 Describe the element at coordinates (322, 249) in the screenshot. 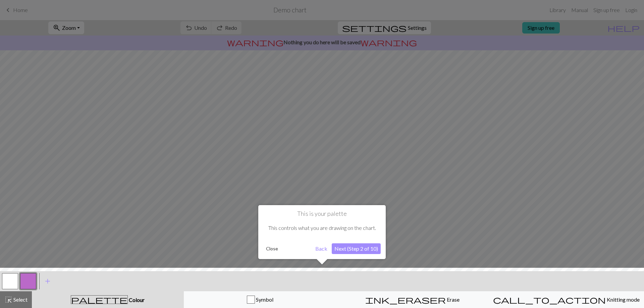

I see `button: Back` at that location.